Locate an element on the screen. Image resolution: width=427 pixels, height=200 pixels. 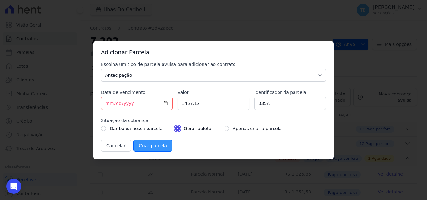
label: Gerar boleto is located at coordinates (198, 129).